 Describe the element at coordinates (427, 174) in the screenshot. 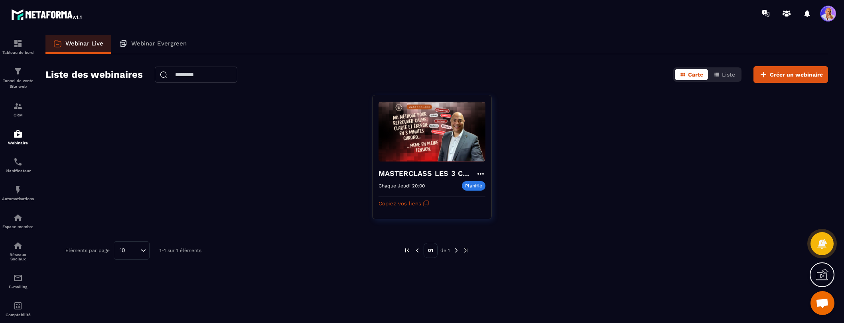

I see `h4: MASTERCLASS LES 3 CLES CONCRÊTES POUR SURVIVRE MENTALEMENT` at that location.